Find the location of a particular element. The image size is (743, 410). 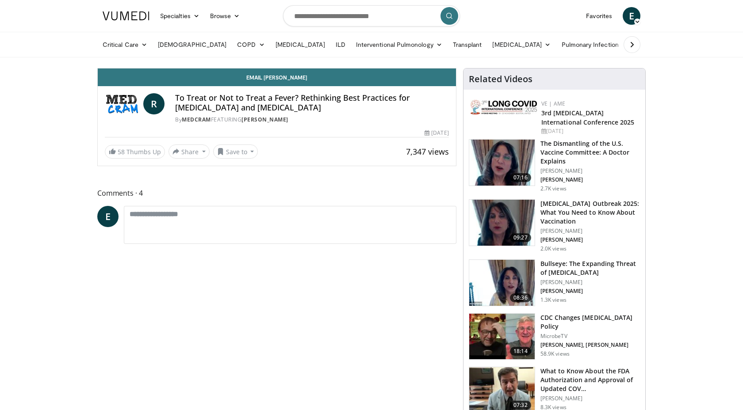

a: Interventional Pulmonology is located at coordinates (399, 45).